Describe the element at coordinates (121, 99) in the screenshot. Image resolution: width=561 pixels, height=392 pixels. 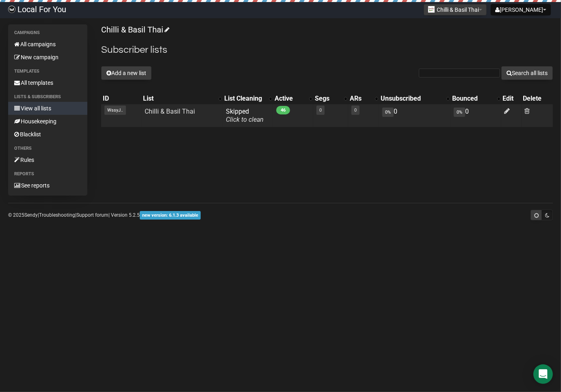
I see `th: ID: No sort applied, sorting is disabled` at that location.